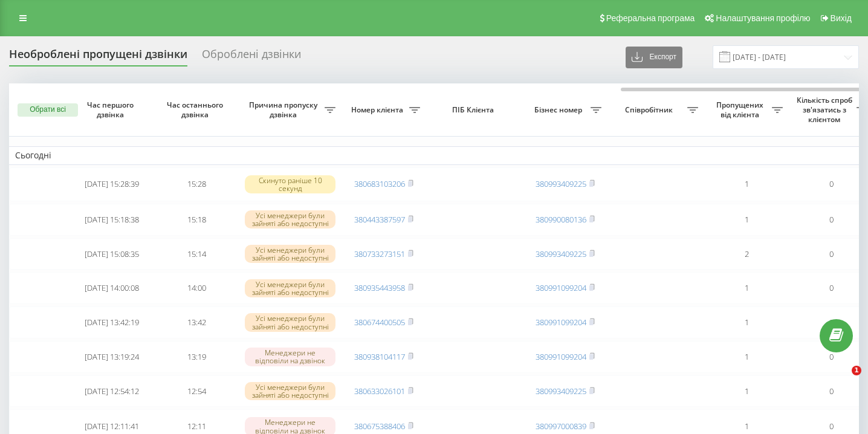  Describe the element at coordinates (560, 110) in the screenshot. I see `span: Бізнес номер` at that location.